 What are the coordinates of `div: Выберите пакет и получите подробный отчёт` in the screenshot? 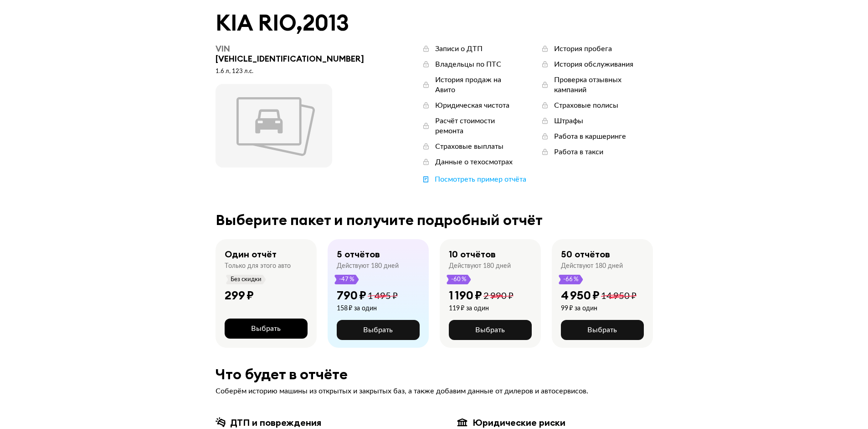 It's located at (434, 220).